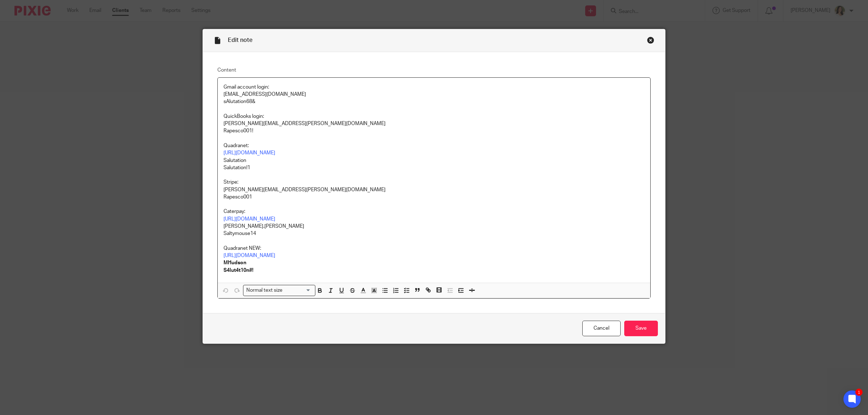 The width and height of the screenshot is (868, 415). I want to click on p: Quadranet NEW:, so click(434, 249).